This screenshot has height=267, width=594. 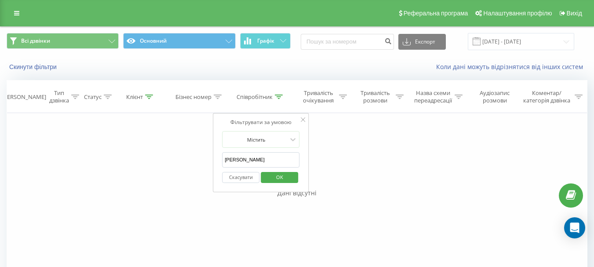 I want to click on div: Open Intercom Messenger, so click(x=574, y=228).